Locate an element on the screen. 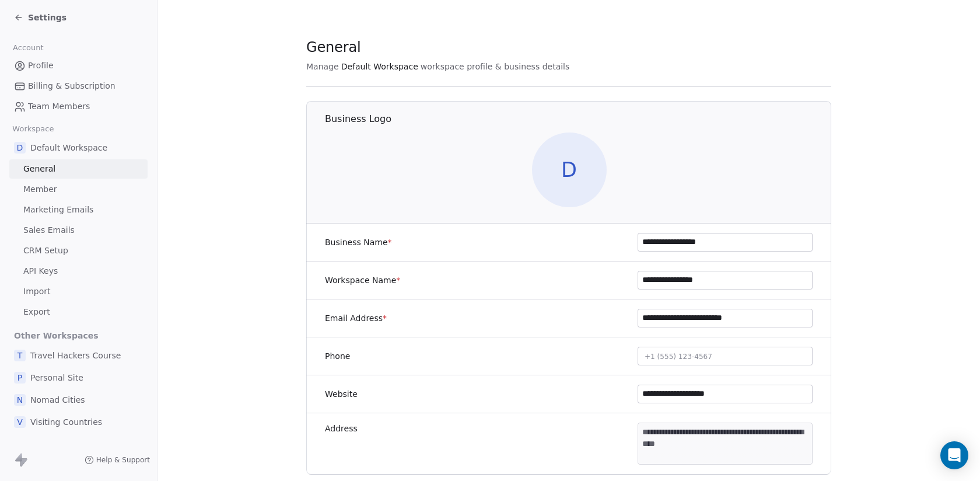 The width and height of the screenshot is (980, 481). label: Workspace Name is located at coordinates (362, 280).